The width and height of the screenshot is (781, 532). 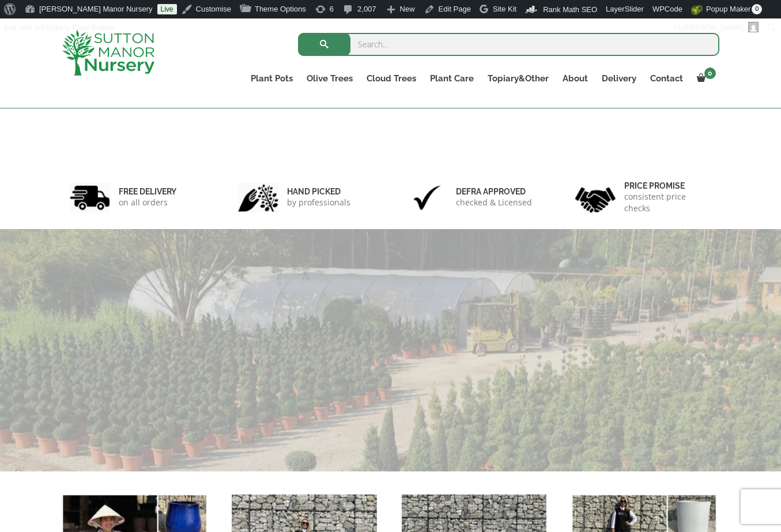 What do you see at coordinates (570, 9) in the screenshot?
I see `span: Rank Math SEO` at bounding box center [570, 9].